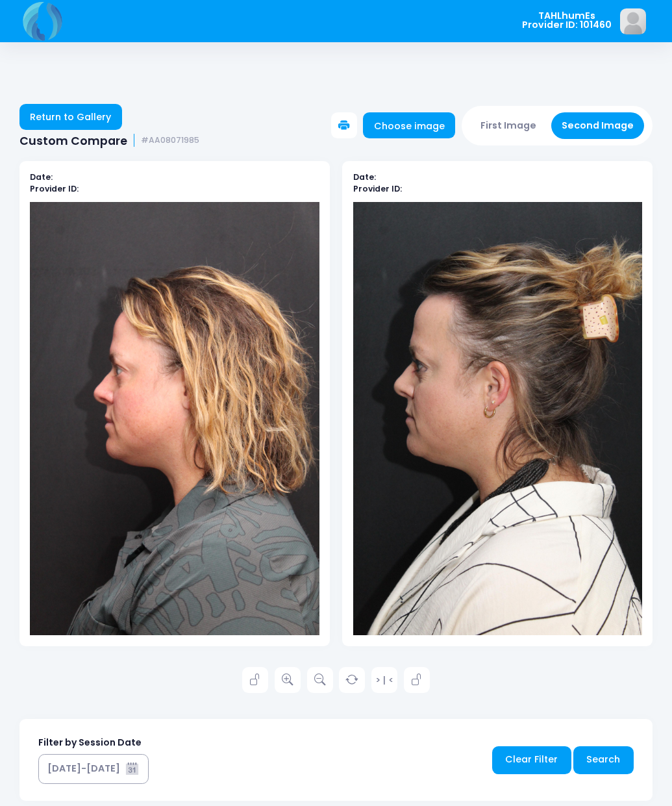 This screenshot has width=672, height=806. Describe the element at coordinates (532, 760) in the screenshot. I see `a: Clear Filter` at that location.